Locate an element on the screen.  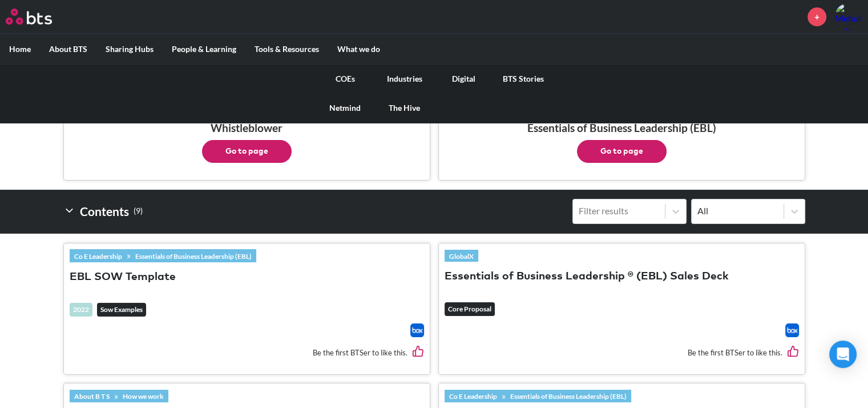
div: 2022 is located at coordinates (81, 309).